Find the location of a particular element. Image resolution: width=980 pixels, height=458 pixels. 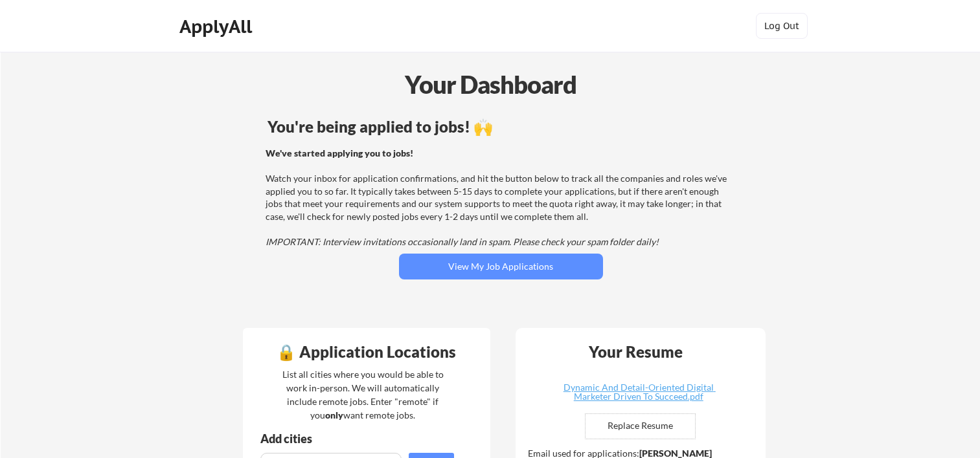

div: 🔒 Application Locations is located at coordinates (366, 353).